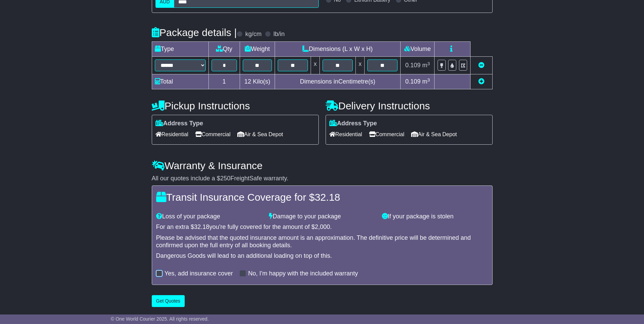  Describe the element at coordinates (322, 227) in the screenshot. I see `span: 2,000` at that location.